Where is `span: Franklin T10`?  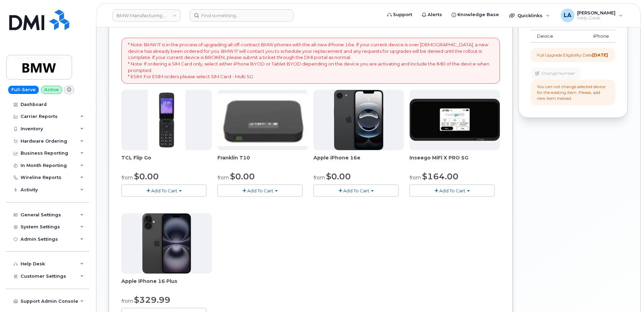 span: Franklin T10 is located at coordinates (263, 161).